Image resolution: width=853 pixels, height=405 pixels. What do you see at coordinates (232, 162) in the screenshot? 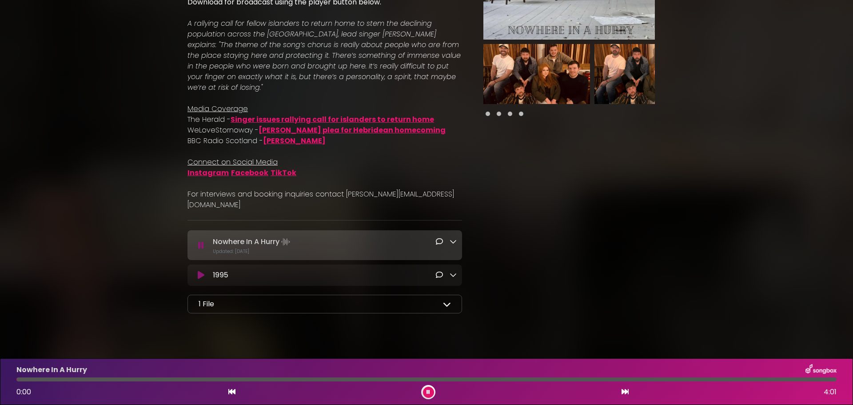
I see `u: Connect on Social Media` at bounding box center [232, 162].